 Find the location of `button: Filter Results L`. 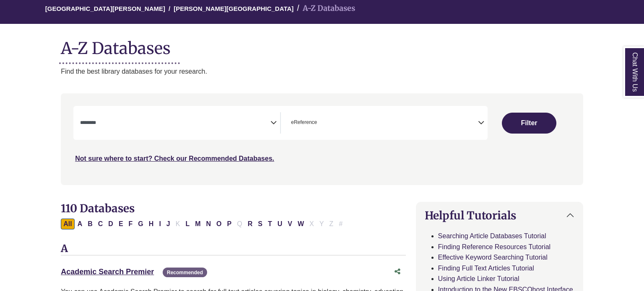

button: Filter Results L is located at coordinates (188, 224).